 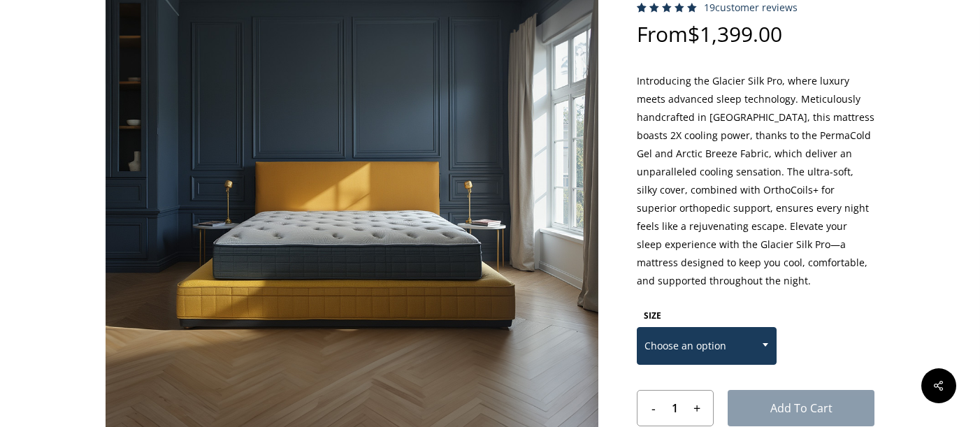 I want to click on span: Choose an option, so click(x=707, y=346).